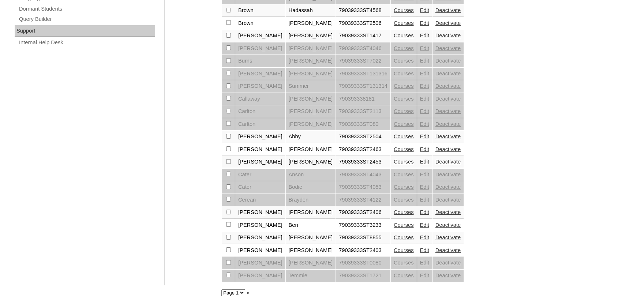 The height and width of the screenshot is (304, 644). What do you see at coordinates (363, 238) in the screenshot?
I see `td: 79039333ST8855` at bounding box center [363, 238].